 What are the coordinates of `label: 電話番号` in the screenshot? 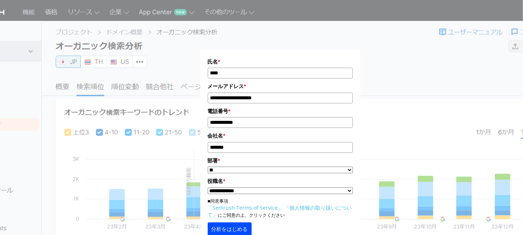 It's located at (280, 111).